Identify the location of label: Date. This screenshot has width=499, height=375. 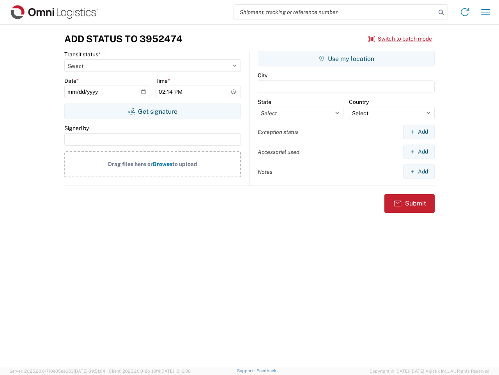
(71, 81).